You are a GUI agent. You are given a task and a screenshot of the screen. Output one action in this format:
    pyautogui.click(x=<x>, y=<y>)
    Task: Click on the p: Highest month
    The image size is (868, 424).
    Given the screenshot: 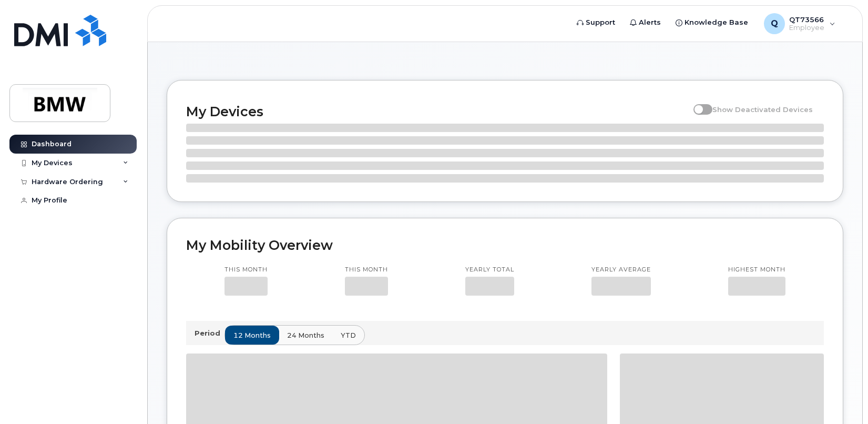 What is the action you would take?
    pyautogui.click(x=756, y=270)
    